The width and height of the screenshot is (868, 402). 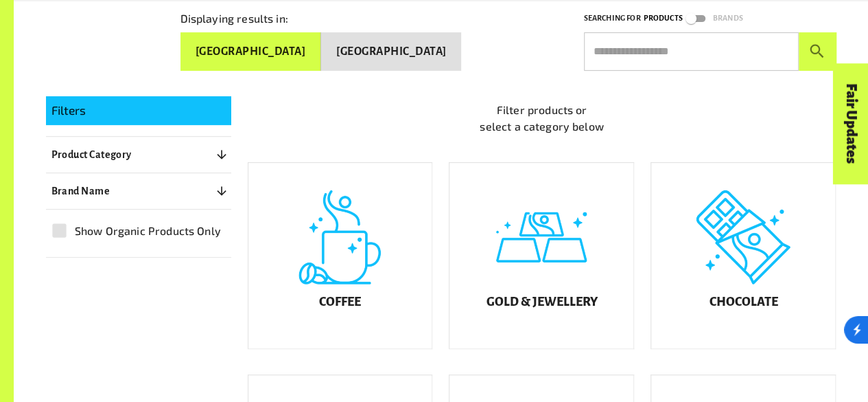 I want to click on span: Show Organic Products Only, so click(x=148, y=231).